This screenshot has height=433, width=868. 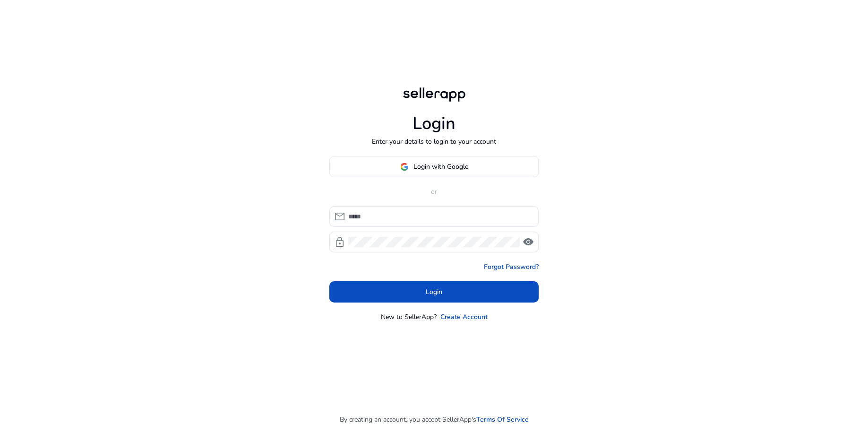 What do you see at coordinates (434, 292) in the screenshot?
I see `span: Login` at bounding box center [434, 292].